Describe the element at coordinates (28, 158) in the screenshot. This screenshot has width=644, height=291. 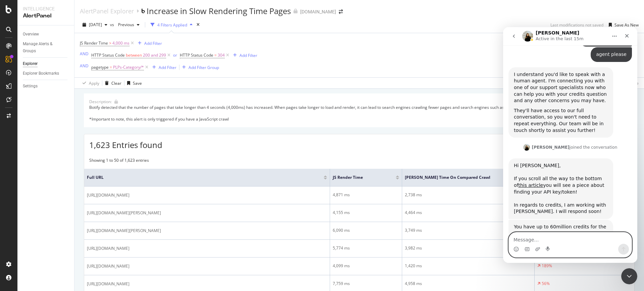
I see `a: this article` at that location.